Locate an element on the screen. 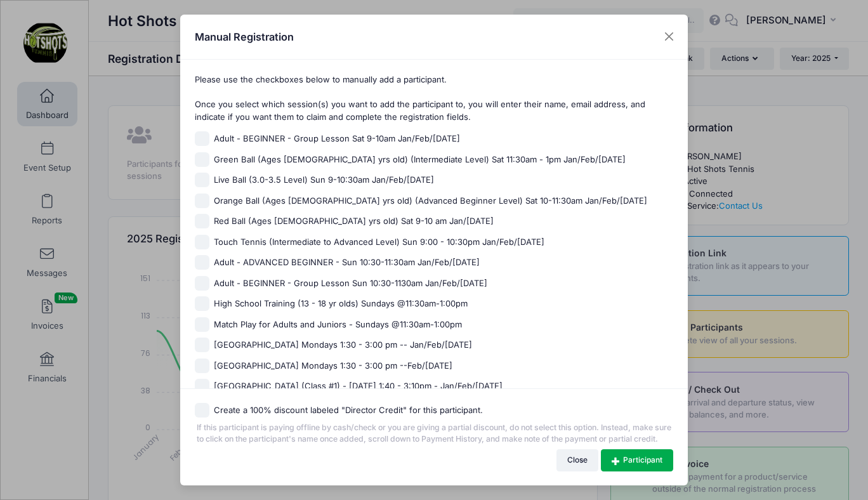 This screenshot has width=868, height=500. p: Please use the checkboxes below to manually add a participant. Once you select which session(s) y... is located at coordinates (434, 98).